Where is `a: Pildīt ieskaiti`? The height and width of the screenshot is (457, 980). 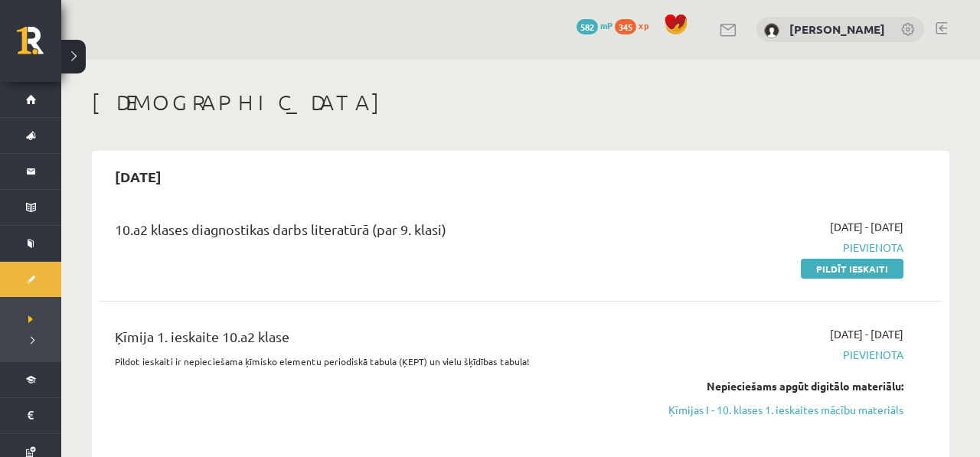
a: Pildīt ieskaiti is located at coordinates (852, 269).